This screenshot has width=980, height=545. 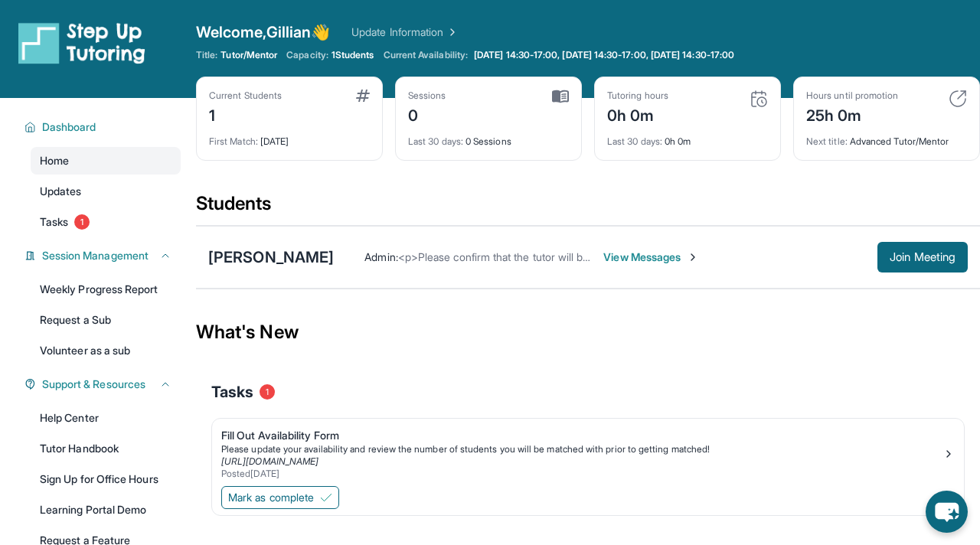 What do you see at coordinates (95, 256) in the screenshot?
I see `span: Session Management` at bounding box center [95, 256].